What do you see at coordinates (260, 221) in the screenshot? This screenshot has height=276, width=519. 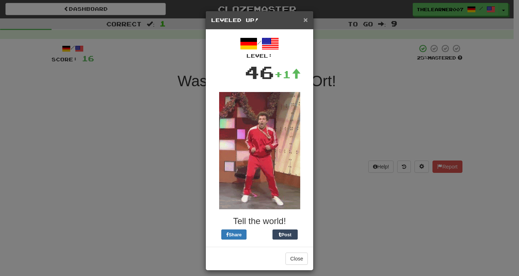 I see `h3: Tell the world!` at bounding box center [260, 221].